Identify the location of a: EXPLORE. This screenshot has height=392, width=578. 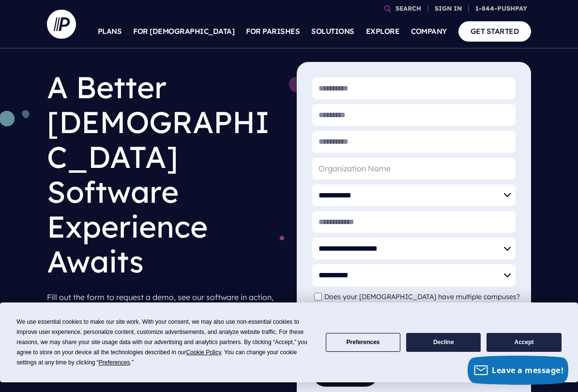
(383, 32).